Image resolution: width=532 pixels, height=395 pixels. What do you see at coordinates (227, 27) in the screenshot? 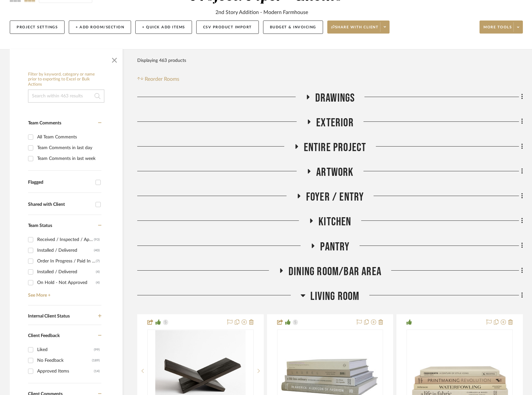
I see `button: CSV Product Import` at bounding box center [227, 27].